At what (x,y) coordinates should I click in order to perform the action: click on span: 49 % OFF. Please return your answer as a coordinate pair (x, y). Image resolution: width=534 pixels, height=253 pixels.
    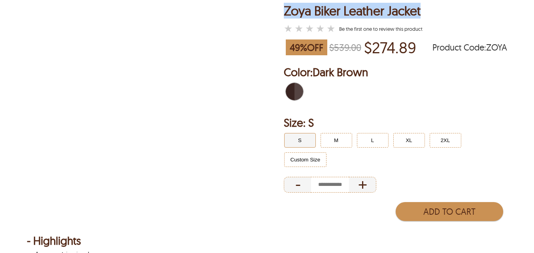
    Looking at the image, I should click on (306, 47).